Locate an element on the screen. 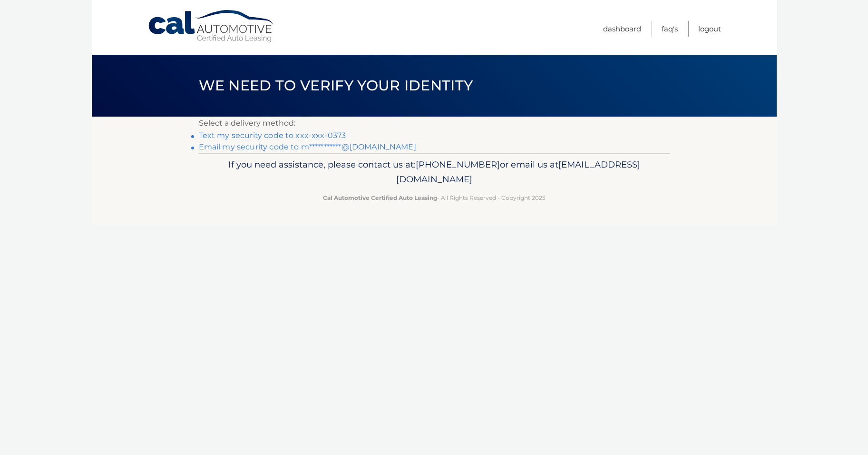 This screenshot has width=868, height=455. a: FAQ's is located at coordinates (670, 29).